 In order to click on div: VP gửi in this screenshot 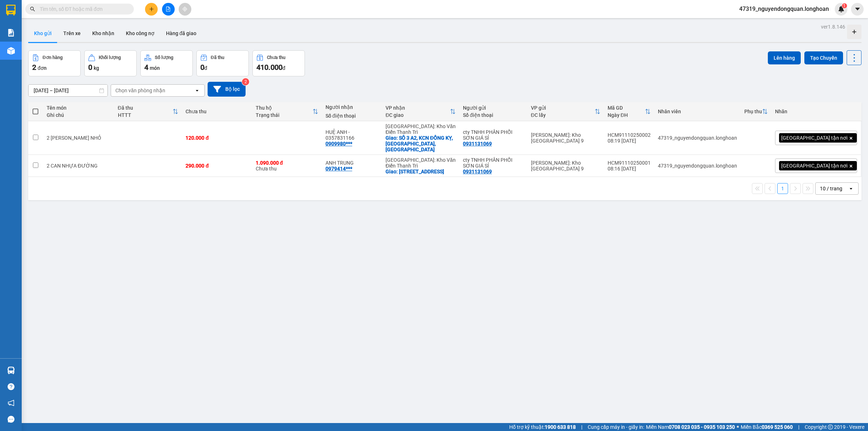, I will do `click(563, 108)`.